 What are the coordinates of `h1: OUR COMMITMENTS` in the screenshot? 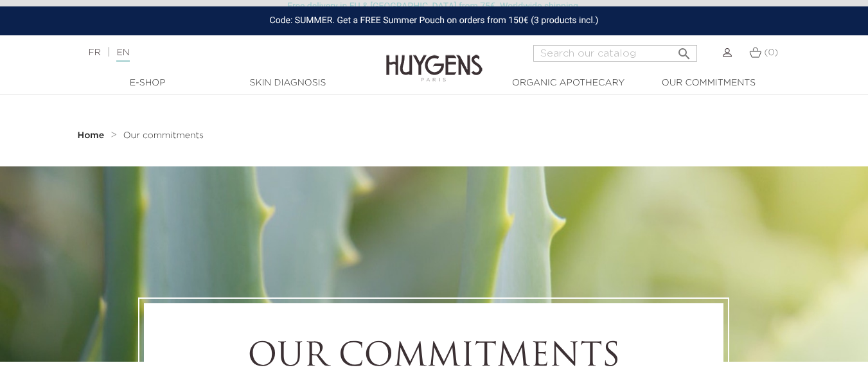 It's located at (434, 359).